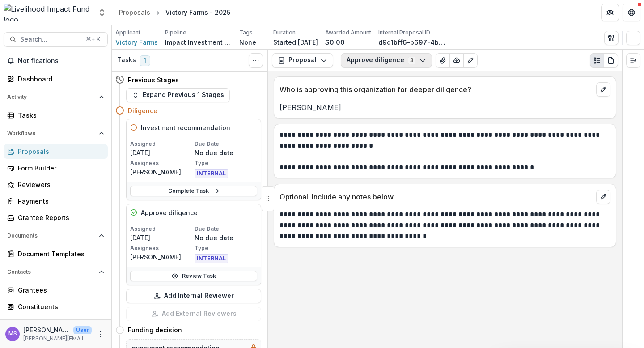 The width and height of the screenshot is (644, 348). I want to click on div: Document Templates, so click(59, 254).